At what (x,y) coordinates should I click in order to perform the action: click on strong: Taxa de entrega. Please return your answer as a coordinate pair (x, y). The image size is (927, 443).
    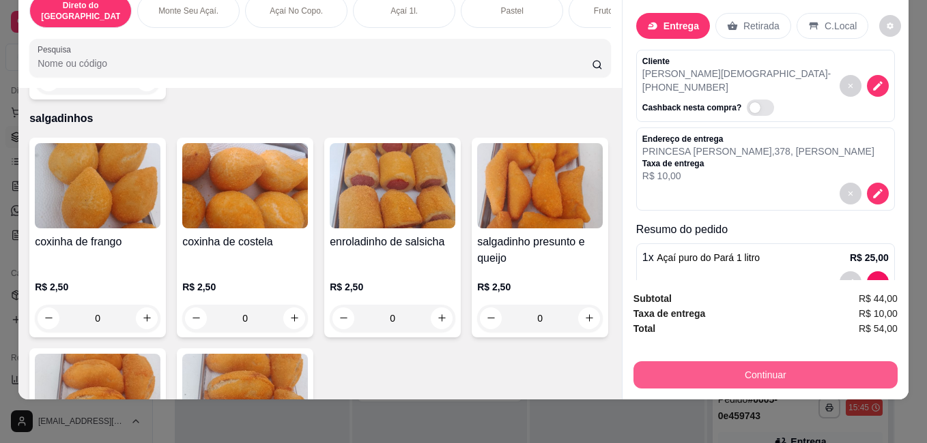
    Looking at the image, I should click on (669, 314).